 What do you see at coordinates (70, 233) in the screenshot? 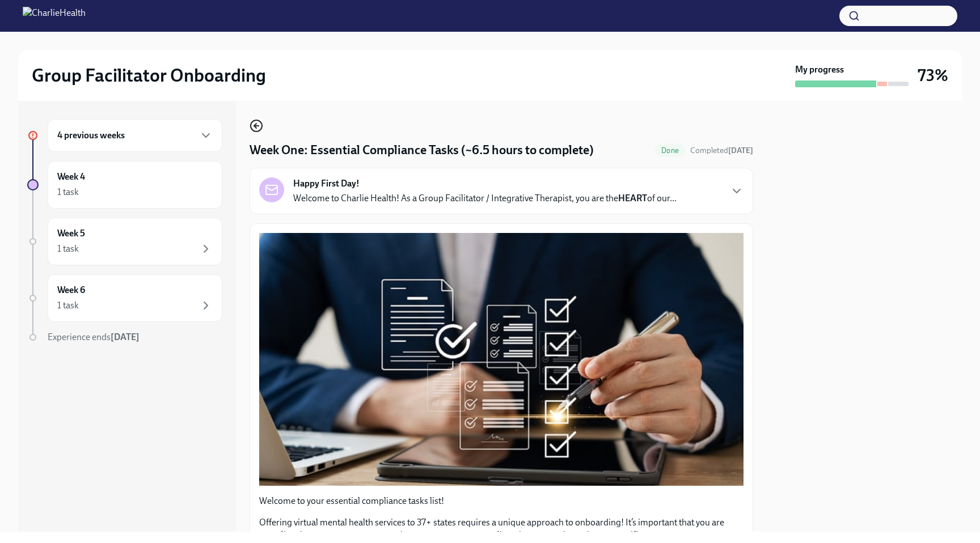
I see `h6: Week 5` at bounding box center [70, 233].